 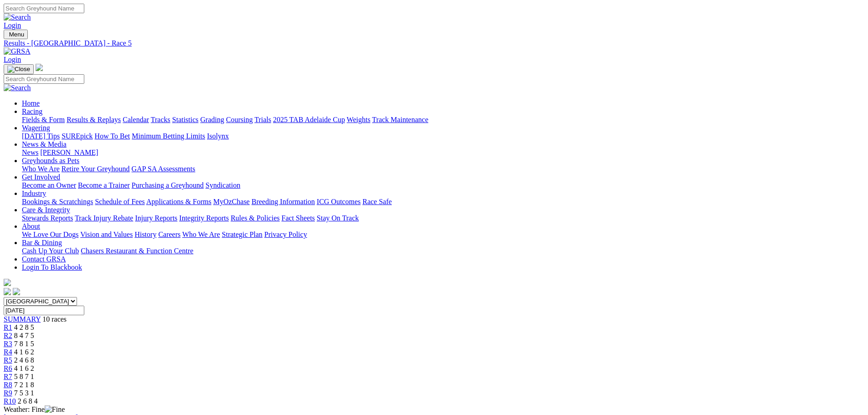 What do you see at coordinates (44, 310) in the screenshot?
I see `input: Select date` at bounding box center [44, 310].